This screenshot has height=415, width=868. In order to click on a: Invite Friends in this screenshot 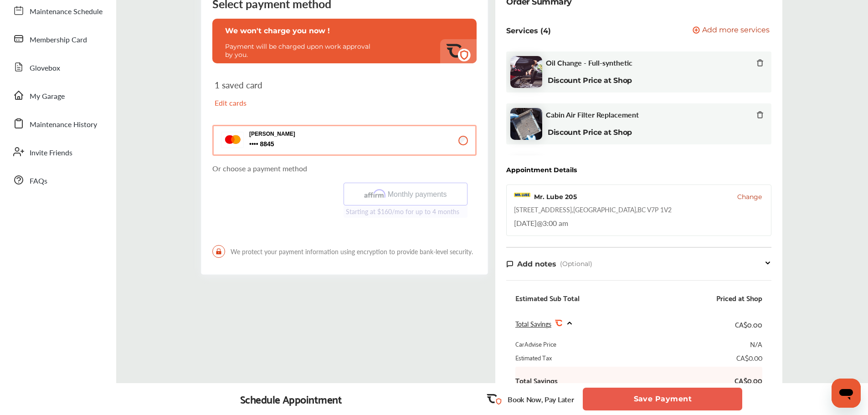, I will do `click(57, 152)`.